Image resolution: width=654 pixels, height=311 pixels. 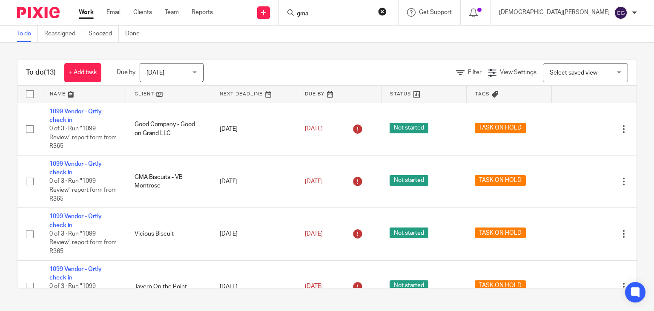 What do you see at coordinates (518, 72) in the screenshot?
I see `span: View Settings` at bounding box center [518, 72].